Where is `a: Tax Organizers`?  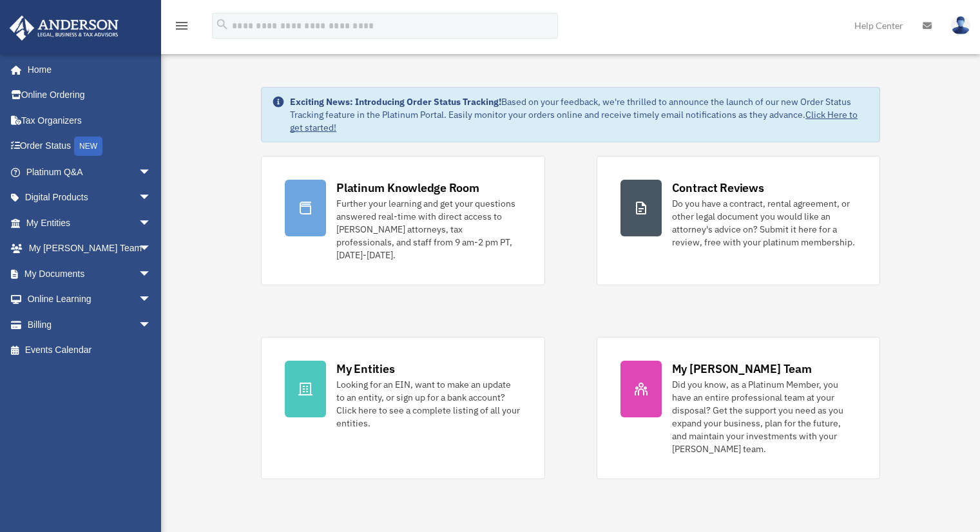 a: Tax Organizers is located at coordinates (90, 120).